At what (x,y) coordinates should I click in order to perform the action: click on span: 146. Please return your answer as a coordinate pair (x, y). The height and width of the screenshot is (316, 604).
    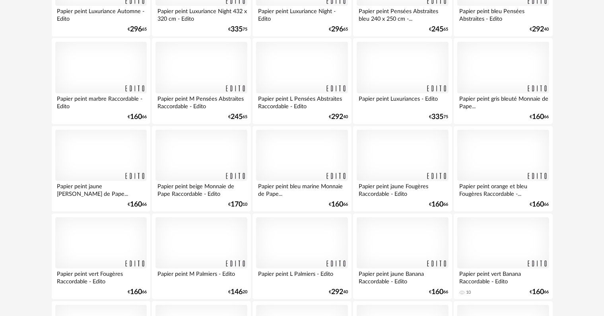
    Looking at the image, I should click on (237, 292).